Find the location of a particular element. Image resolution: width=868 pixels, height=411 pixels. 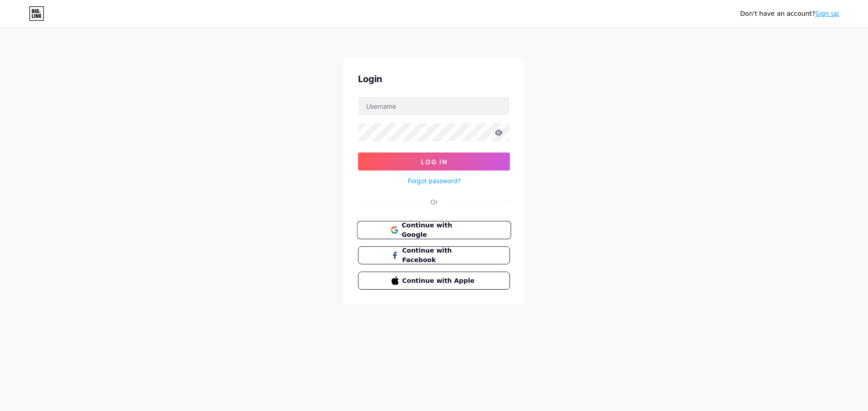

a: Sign up is located at coordinates (827, 14).